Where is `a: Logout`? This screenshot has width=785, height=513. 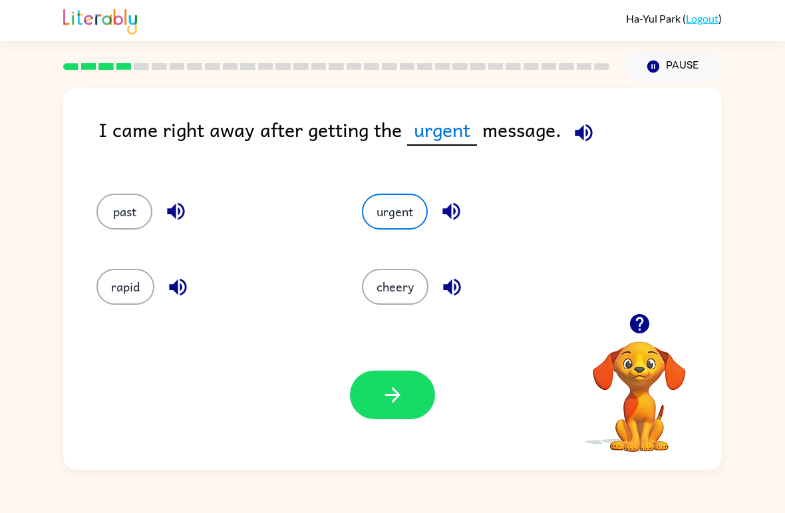 a: Logout is located at coordinates (701, 18).